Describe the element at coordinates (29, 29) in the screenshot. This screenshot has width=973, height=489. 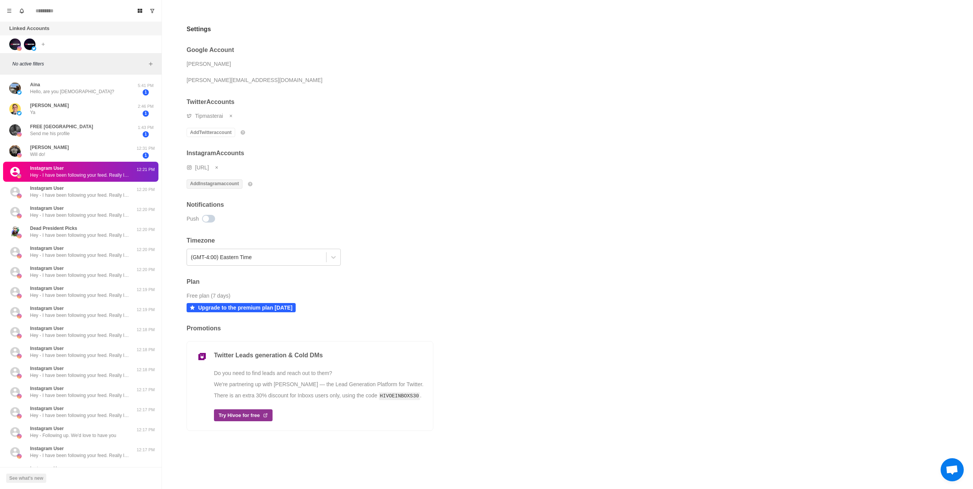
I see `p: Linked Accounts` at that location.